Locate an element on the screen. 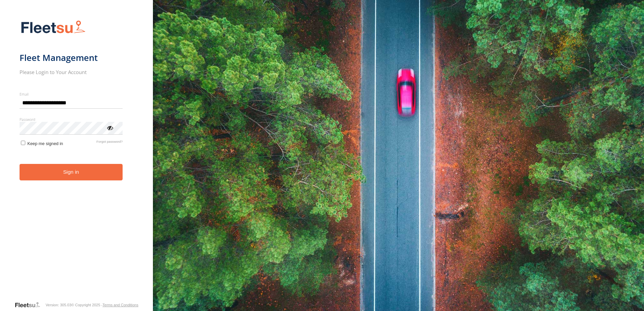  form: main is located at coordinates (77, 158).